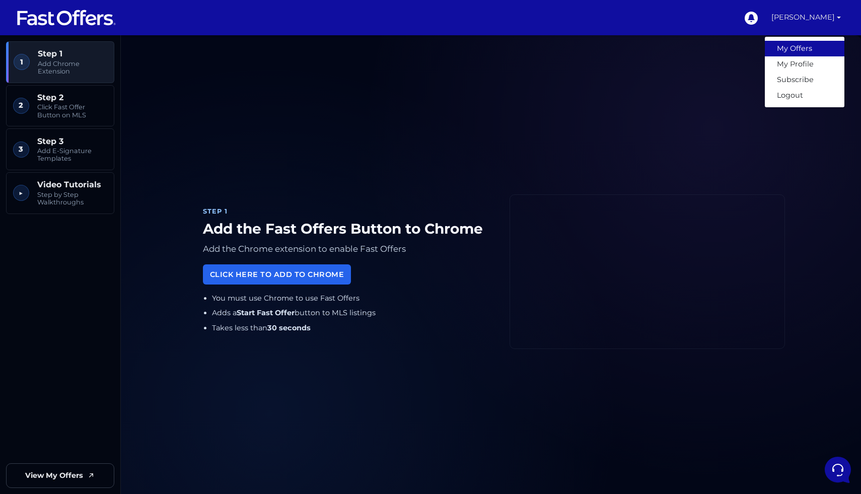 This screenshot has width=861, height=494. Describe the element at coordinates (98, 90) in the screenshot. I see `p: You: Support has been notified several times regarding this issue and have yet to reach out. Plea...` at that location.